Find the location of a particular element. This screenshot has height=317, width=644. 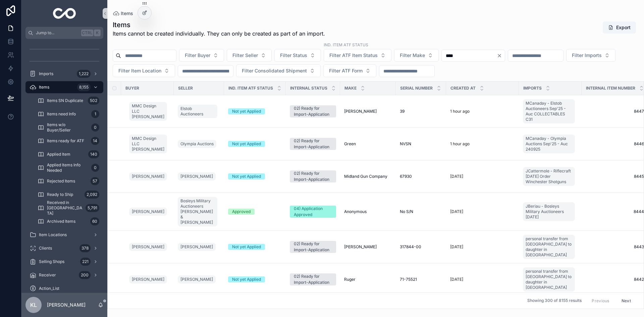

span: 71-75521 is located at coordinates (408, 279).